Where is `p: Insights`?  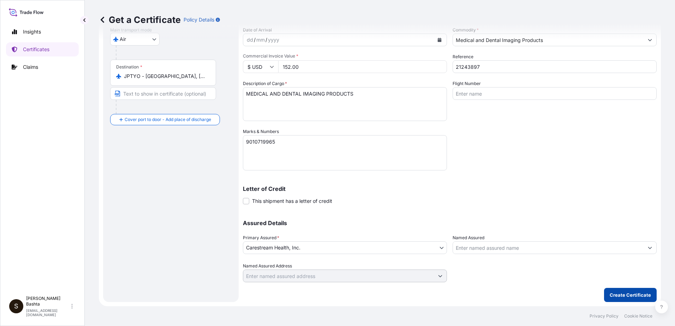 p: Insights is located at coordinates (32, 32).